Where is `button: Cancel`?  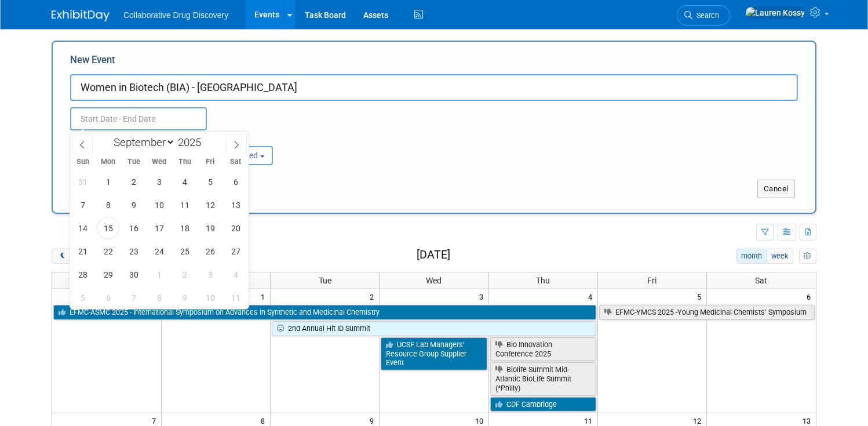
button: Cancel is located at coordinates (776, 189).